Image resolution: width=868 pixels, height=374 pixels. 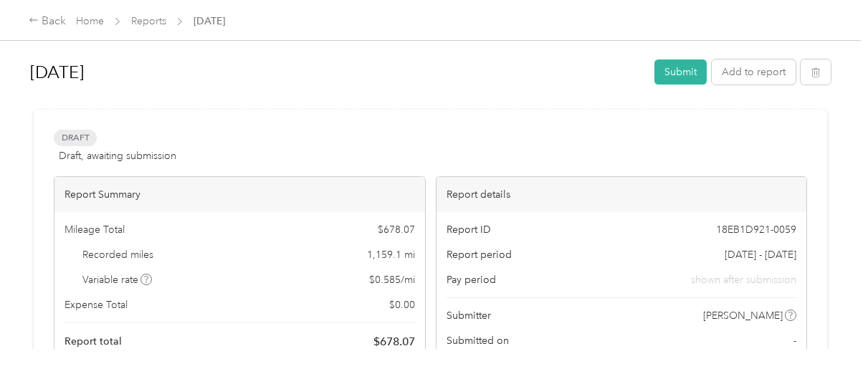 What do you see at coordinates (479, 254) in the screenshot?
I see `span: Report period` at bounding box center [479, 254].